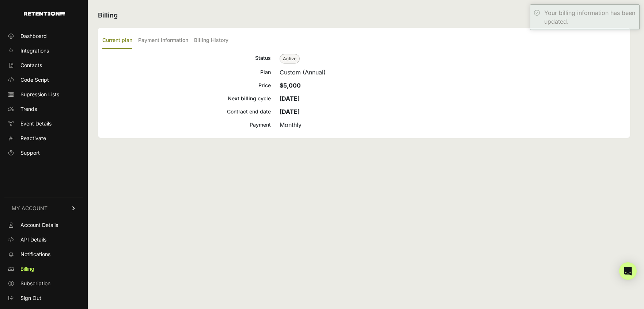 This screenshot has width=644, height=309. I want to click on div: Monthly, so click(453, 125).